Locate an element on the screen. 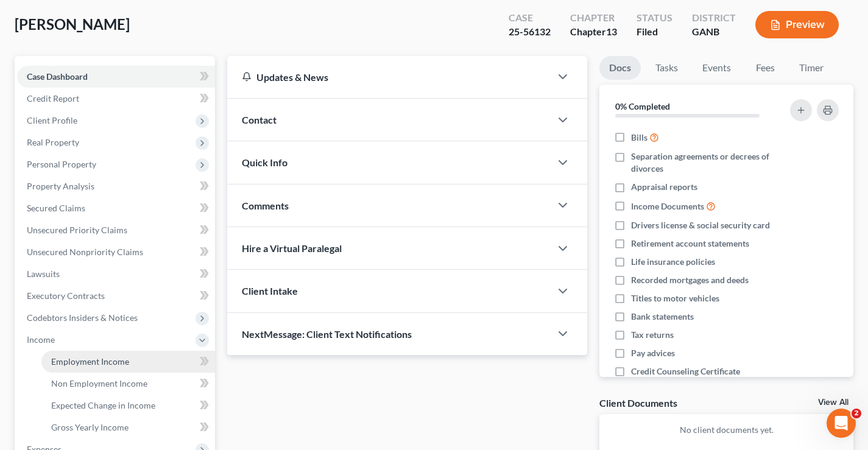 The image size is (868, 450). p: No client documents yet. is located at coordinates (726, 430).